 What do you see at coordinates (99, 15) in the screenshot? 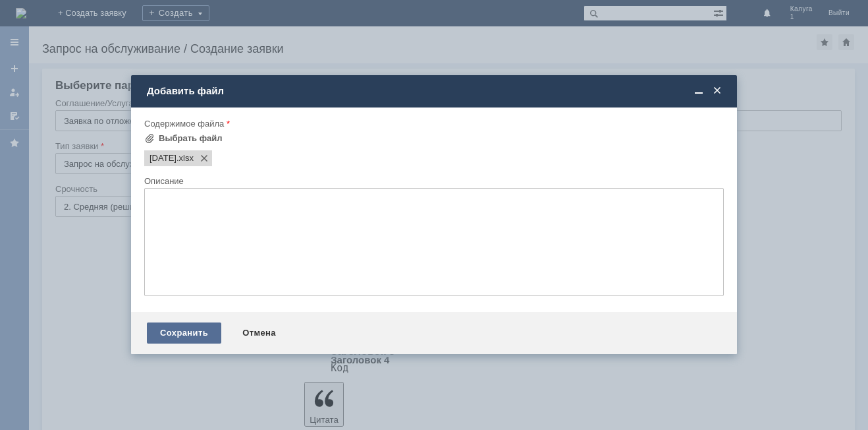
I see `div: Добрый день!Просьба удалить отложенный чек!Спасибо.` at bounding box center [99, 15].